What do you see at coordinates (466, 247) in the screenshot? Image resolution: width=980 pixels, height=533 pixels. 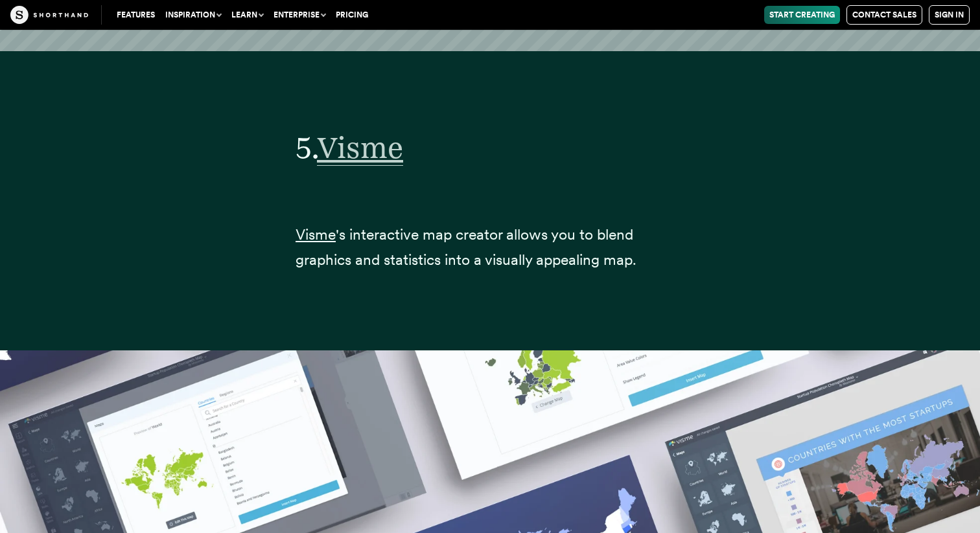 I see `span: 's interactive map creator allows you to blend graphics and statistics into a visually appealing ...` at bounding box center [466, 247].